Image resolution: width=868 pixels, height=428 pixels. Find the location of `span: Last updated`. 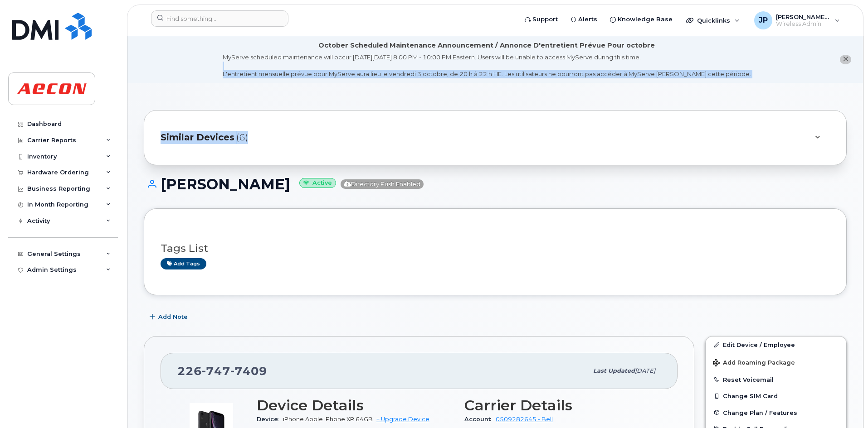

span: Last updated is located at coordinates (614, 371).